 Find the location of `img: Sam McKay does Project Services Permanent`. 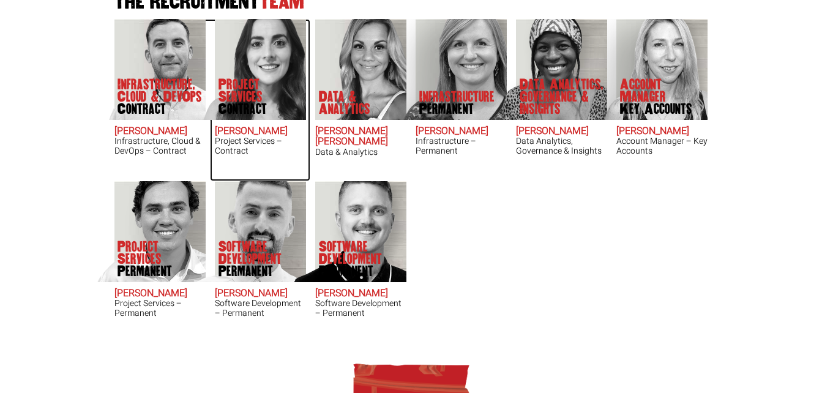

img: Sam McKay does Project Services Permanent is located at coordinates (147, 231).